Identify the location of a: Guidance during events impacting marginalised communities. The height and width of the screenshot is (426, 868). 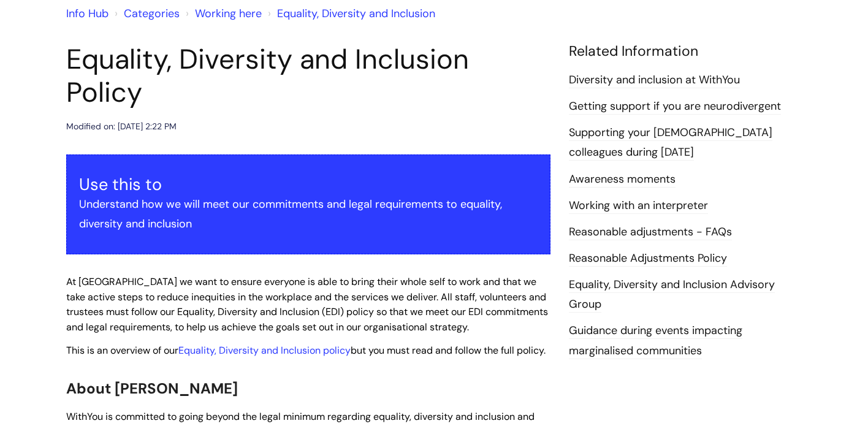
(655, 341).